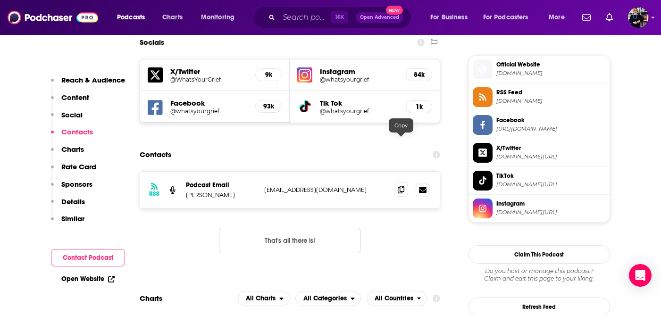  I want to click on span: More, so click(557, 17).